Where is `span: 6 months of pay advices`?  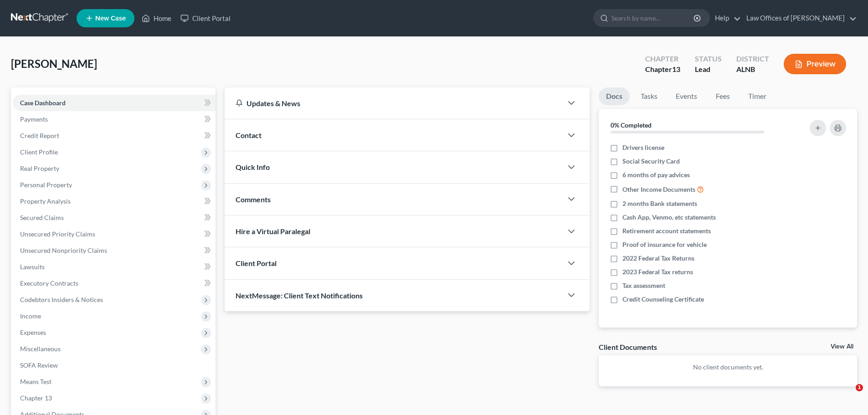 span: 6 months of pay advices is located at coordinates (656, 175).